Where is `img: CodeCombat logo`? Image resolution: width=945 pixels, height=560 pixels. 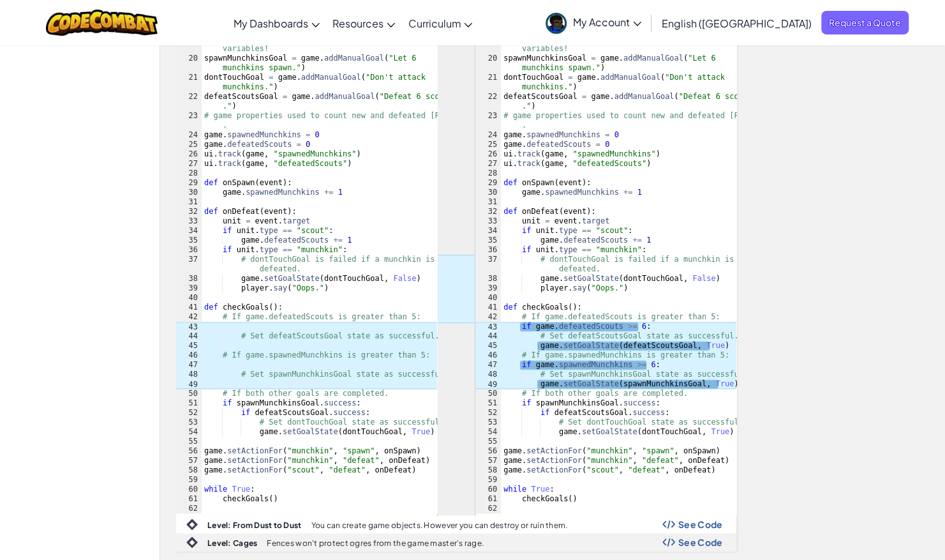 img: CodeCombat logo is located at coordinates (102, 22).